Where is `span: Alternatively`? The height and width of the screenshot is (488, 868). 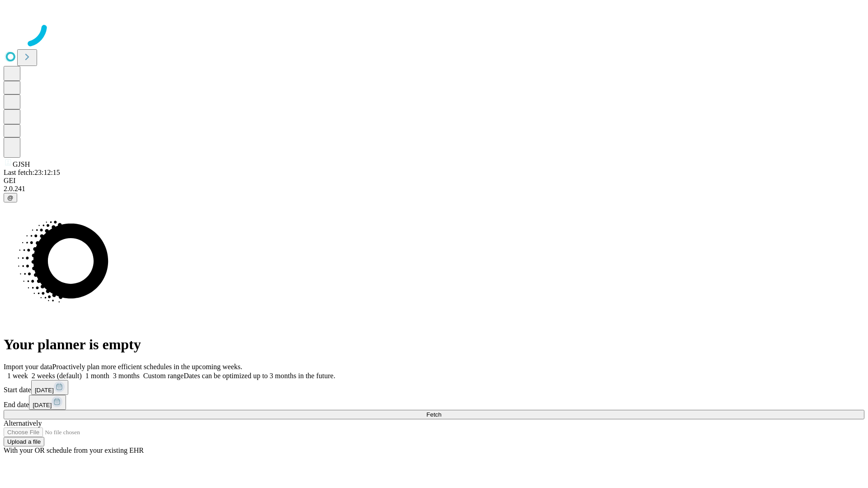
span: Alternatively is located at coordinates (23, 423).